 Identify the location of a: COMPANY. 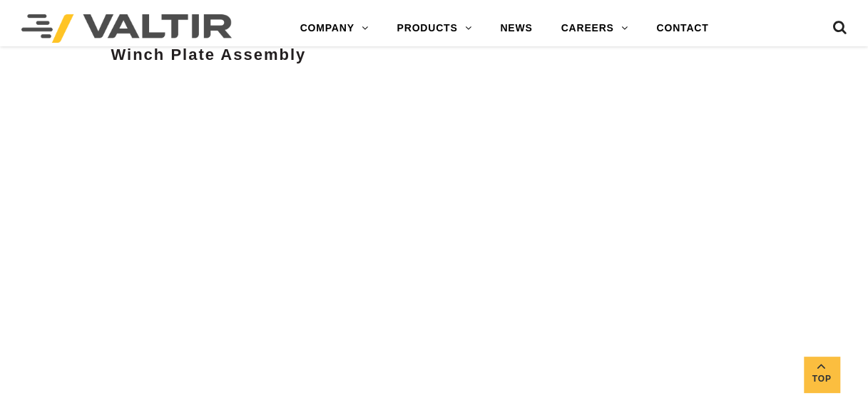
(334, 29).